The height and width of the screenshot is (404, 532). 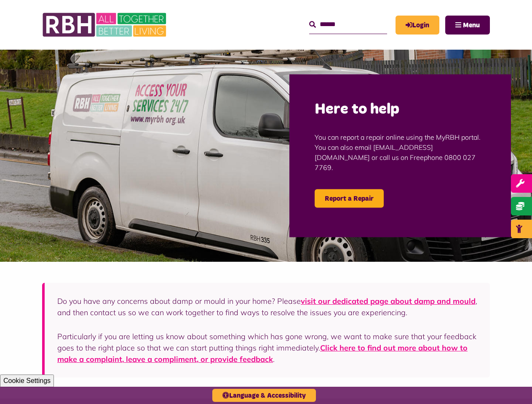 I want to click on a: MyRBH, so click(x=417, y=25).